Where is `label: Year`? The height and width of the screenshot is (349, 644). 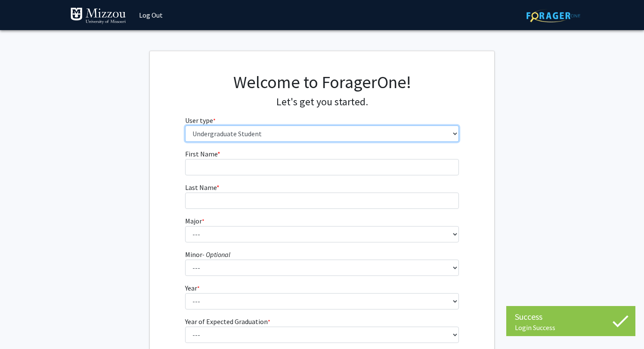
label: Year is located at coordinates (192, 288).